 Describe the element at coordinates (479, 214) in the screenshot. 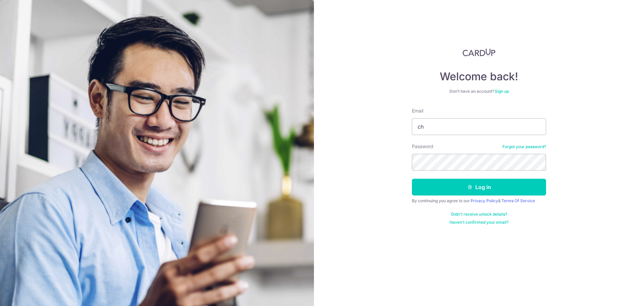

I see `a: Didn't receive unlock details?` at that location.